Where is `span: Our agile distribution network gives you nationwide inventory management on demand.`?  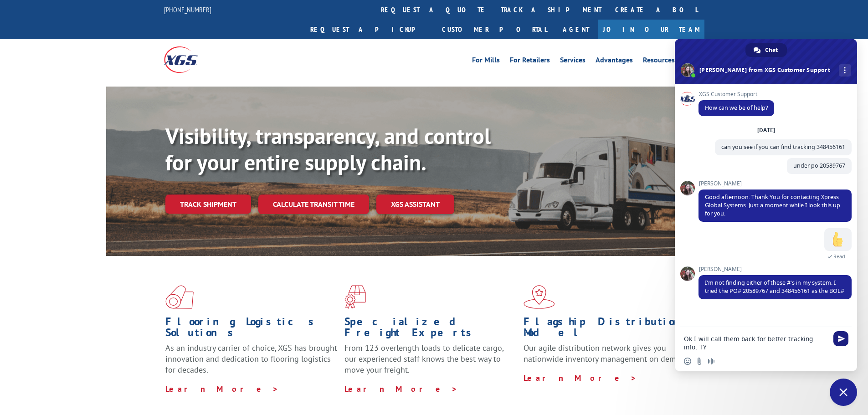 span: Our agile distribution network gives you nationwide inventory management on demand. is located at coordinates (607, 353).